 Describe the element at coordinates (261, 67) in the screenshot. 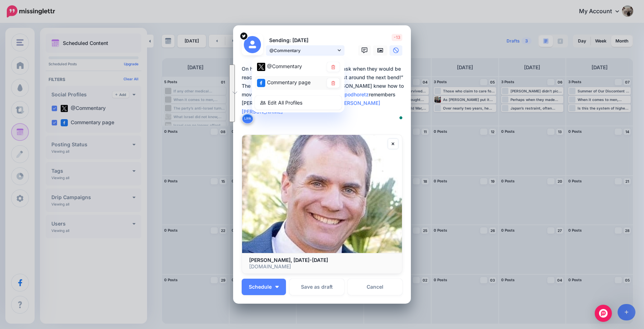

I see `img: twitter-square.png` at that location.